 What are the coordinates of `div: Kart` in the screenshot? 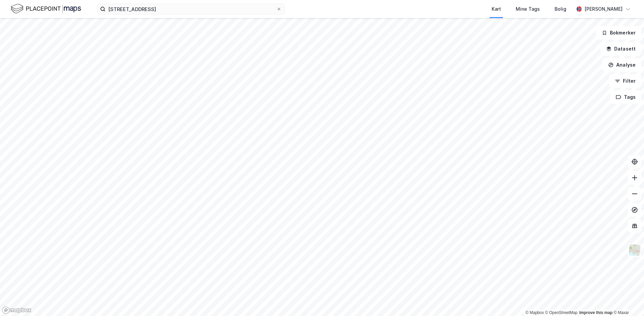 It's located at (497, 9).